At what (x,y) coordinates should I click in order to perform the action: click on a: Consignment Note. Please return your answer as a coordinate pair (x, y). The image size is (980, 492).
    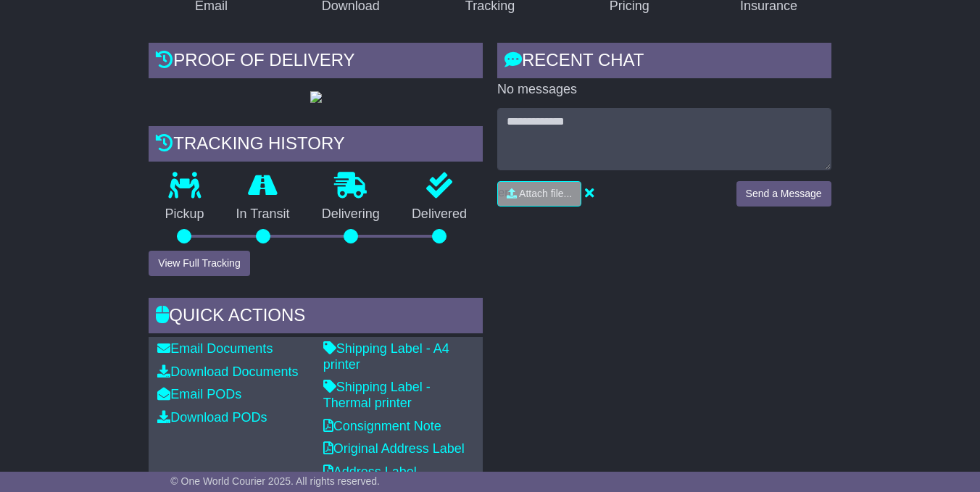
    Looking at the image, I should click on (382, 426).